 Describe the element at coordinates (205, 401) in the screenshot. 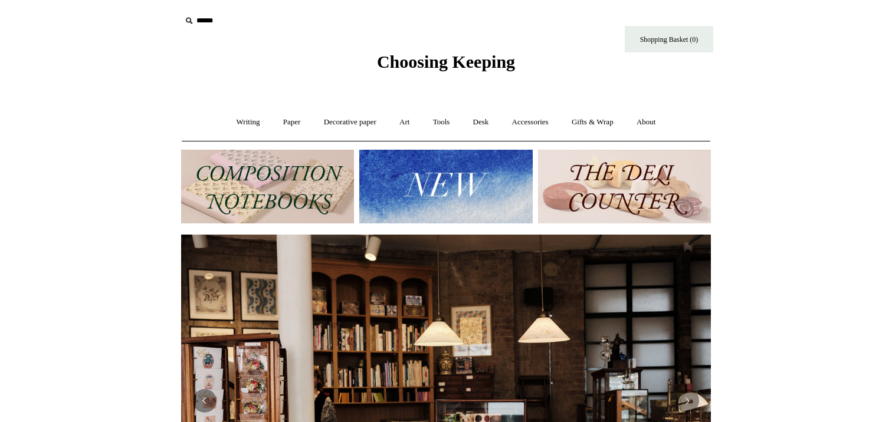

I see `button: Previous` at that location.